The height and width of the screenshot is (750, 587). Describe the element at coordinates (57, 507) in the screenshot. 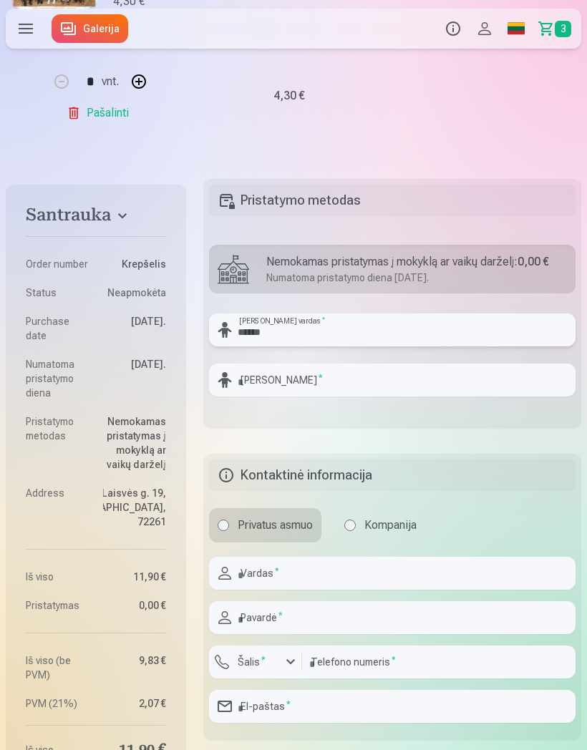

I see `dt: Address` at that location.